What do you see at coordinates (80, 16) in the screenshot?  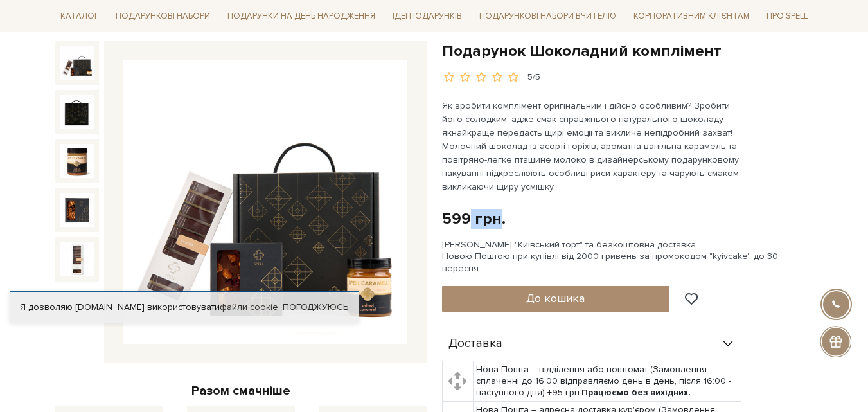 I see `a: Каталог` at bounding box center [80, 16].